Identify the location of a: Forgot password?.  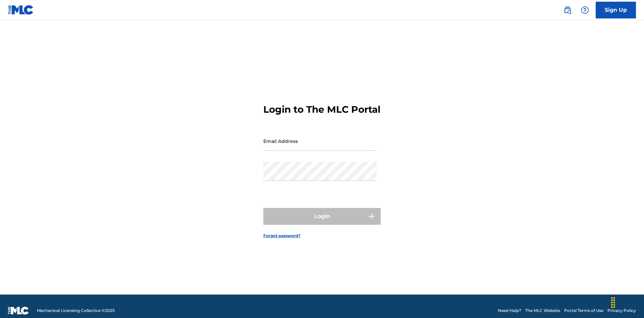
(282, 236).